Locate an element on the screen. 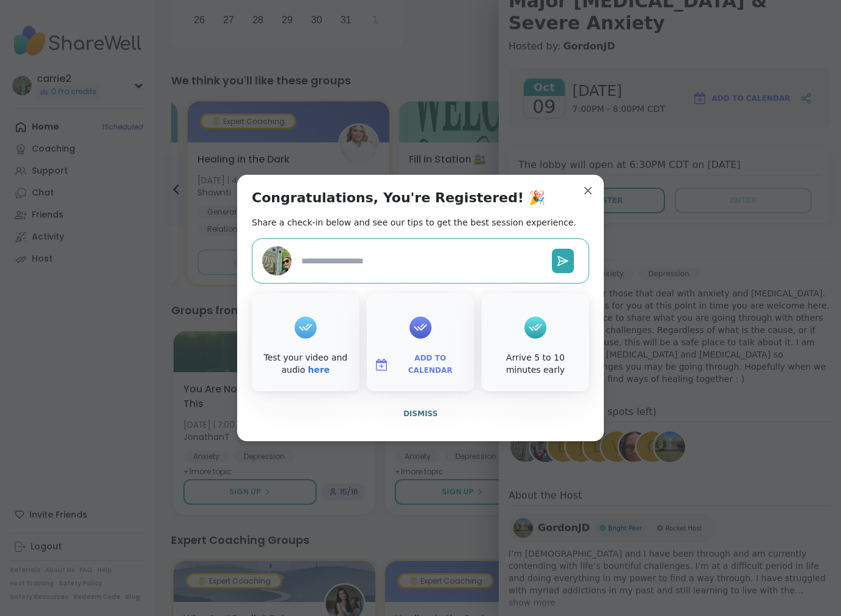 This screenshot has height=616, width=841. button: Add to Calendar is located at coordinates (420, 364).